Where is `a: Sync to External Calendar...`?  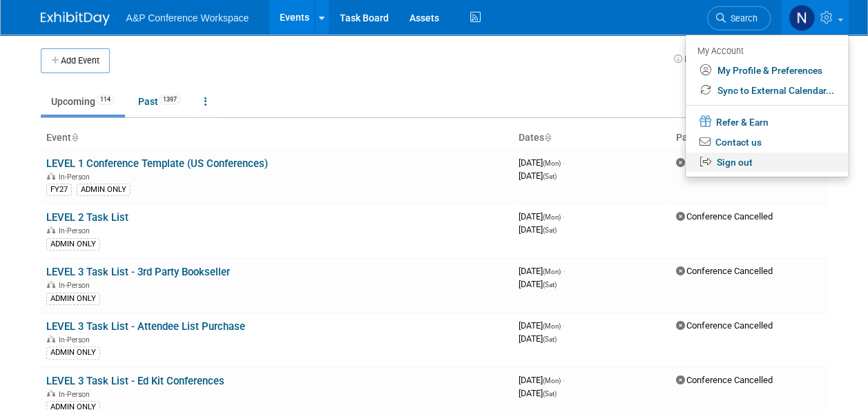 a: Sync to External Calendar... is located at coordinates (766, 90).